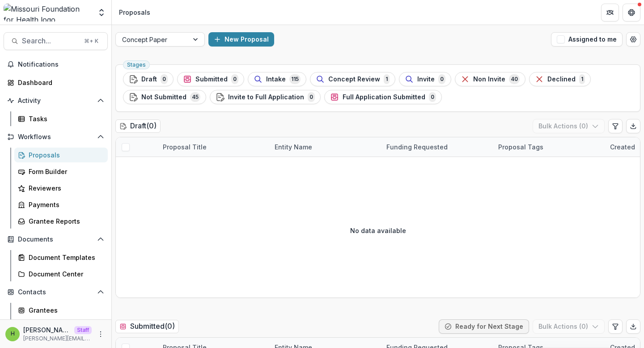 This screenshot has width=644, height=348. Describe the element at coordinates (610, 12) in the screenshot. I see `button: Partners` at that location.